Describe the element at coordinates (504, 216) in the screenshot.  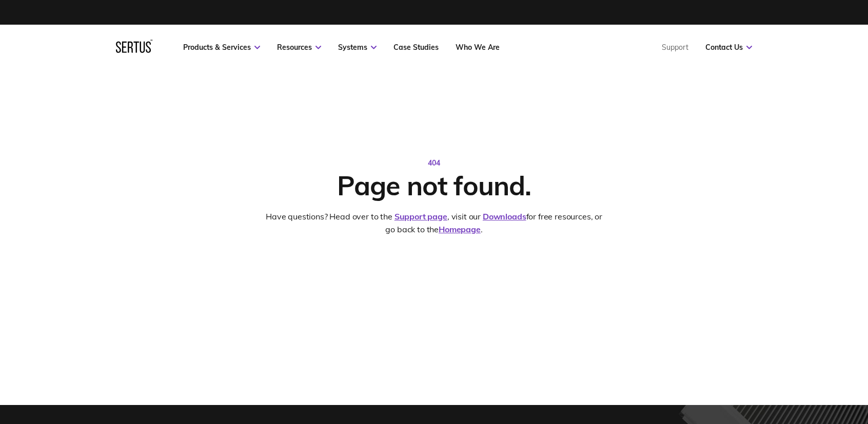
I see `a: Downloads` at that location.